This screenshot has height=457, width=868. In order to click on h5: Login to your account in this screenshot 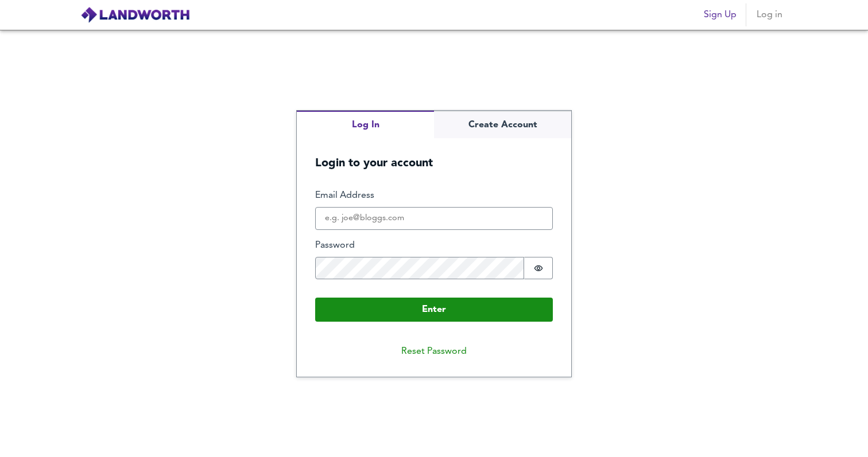, I will do `click(434, 154)`.